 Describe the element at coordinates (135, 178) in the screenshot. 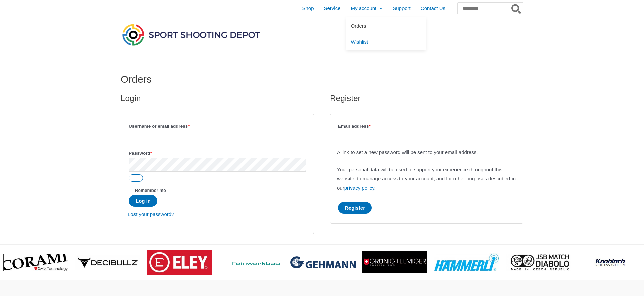

I see `button: Show password` at that location.